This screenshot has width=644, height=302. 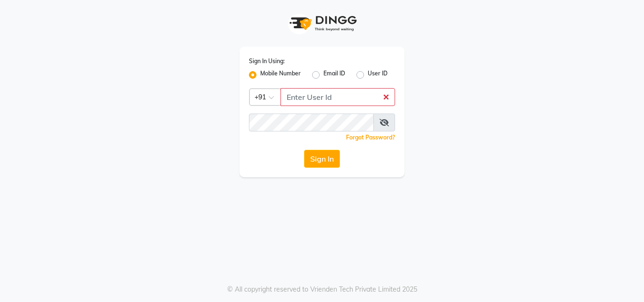 What do you see at coordinates (267, 61) in the screenshot?
I see `label: Sign In Using:` at bounding box center [267, 61].